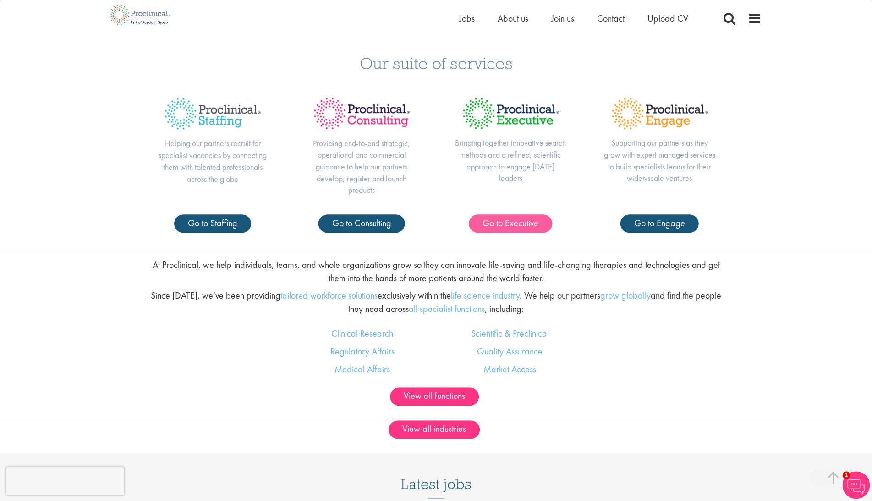 The width and height of the screenshot is (872, 501). What do you see at coordinates (611, 18) in the screenshot?
I see `span: Contact` at bounding box center [611, 18].